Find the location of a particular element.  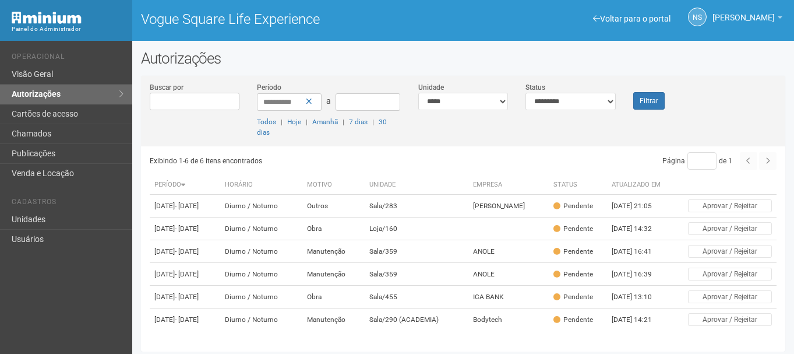

td: Sala/283 is located at coordinates (416, 206).